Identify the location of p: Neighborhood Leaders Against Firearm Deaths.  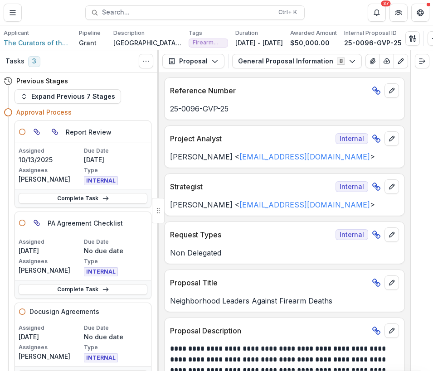
(284, 301).